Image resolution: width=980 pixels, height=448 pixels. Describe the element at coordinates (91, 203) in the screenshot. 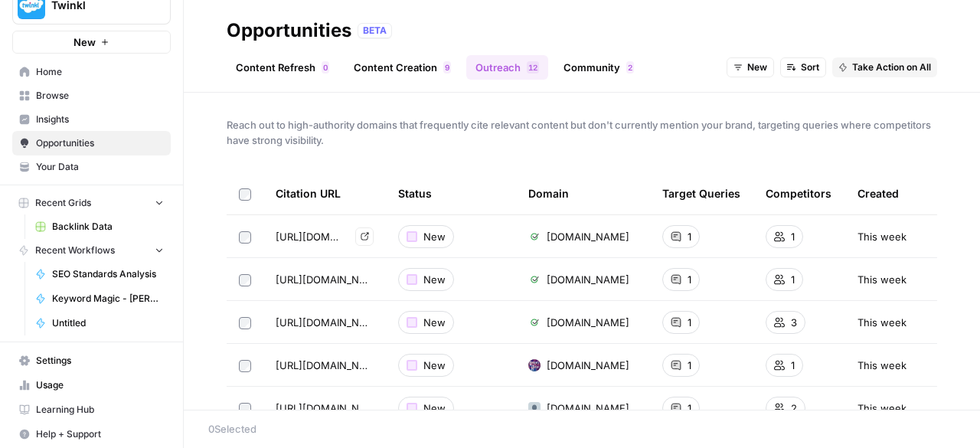

I see `button: Recent Grids` at that location.